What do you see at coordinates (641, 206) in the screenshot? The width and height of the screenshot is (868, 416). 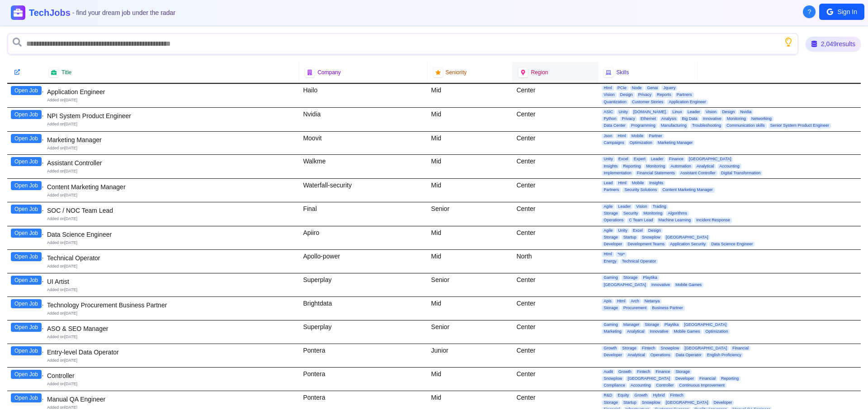 I see `span: Vision` at bounding box center [641, 206].